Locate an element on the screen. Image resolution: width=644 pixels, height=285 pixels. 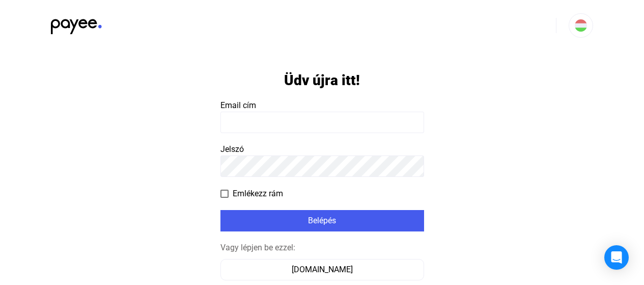
span: Jelszó is located at coordinates (232, 149).